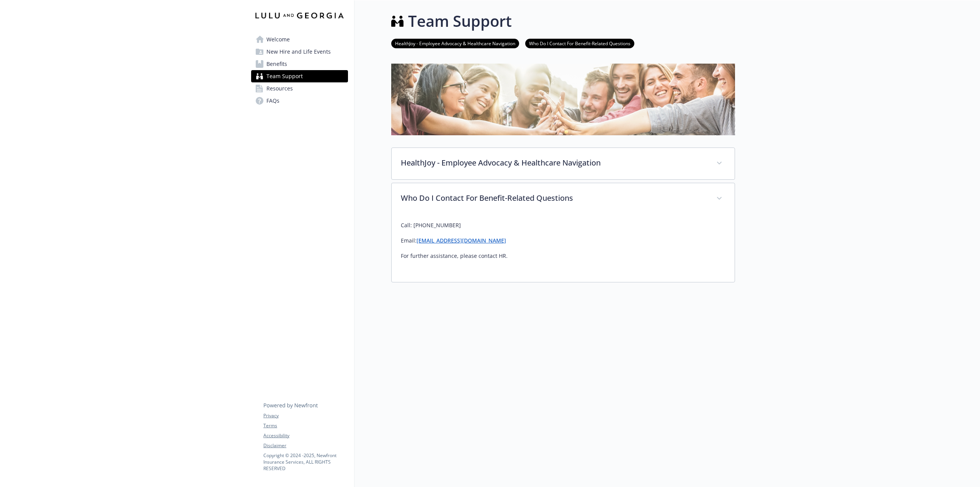  Describe the element at coordinates (300, 88) in the screenshot. I see `a: Resources` at that location.